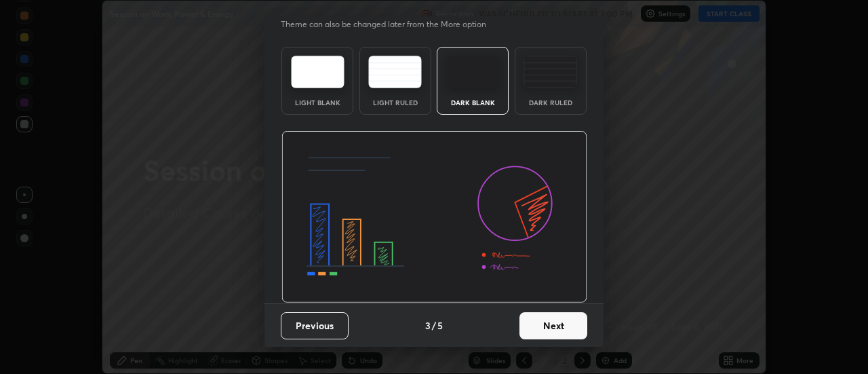 The image size is (868, 374). I want to click on div: Dark Ruled, so click(550, 102).